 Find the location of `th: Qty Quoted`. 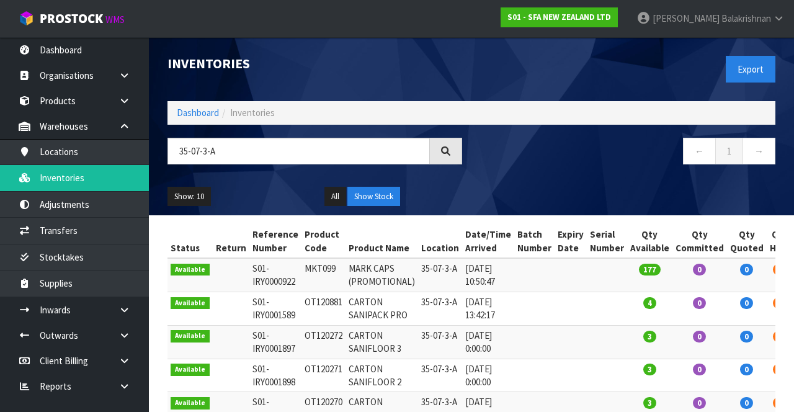

th: Qty Quoted is located at coordinates (747, 241).